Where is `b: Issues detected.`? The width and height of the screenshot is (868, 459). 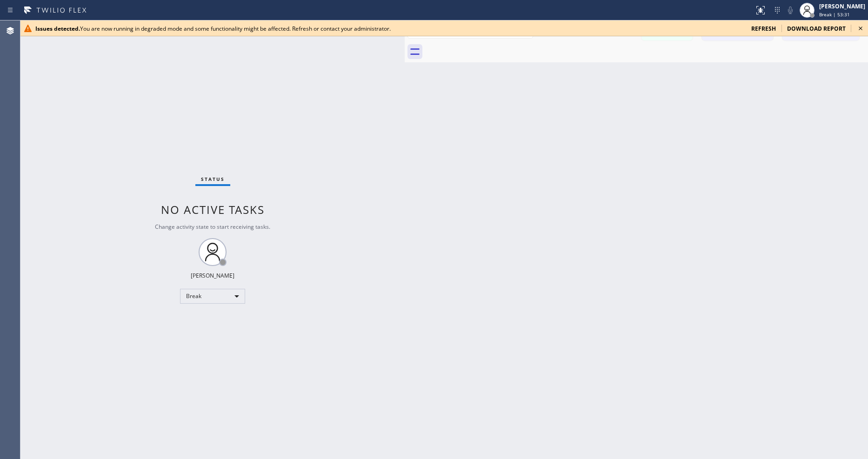
b: Issues detected. is located at coordinates (58, 28).